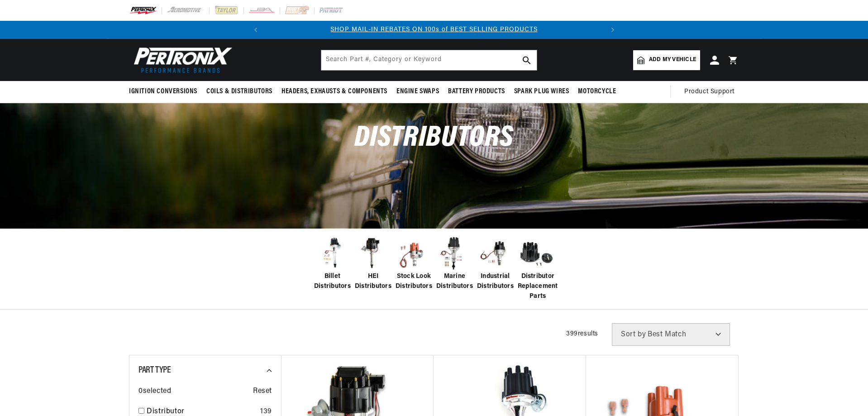 The height and width of the screenshot is (416, 868). I want to click on a: Marine Distributors Marine Distributors, so click(454, 264).